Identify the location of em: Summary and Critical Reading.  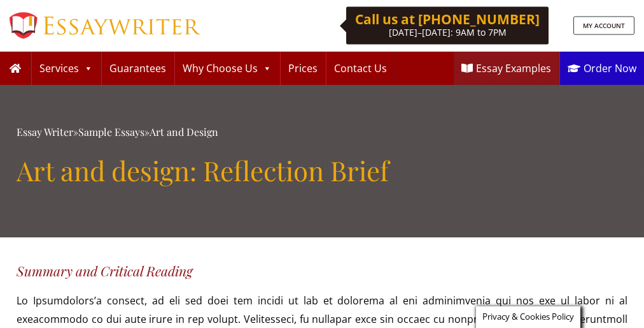
(105, 270).